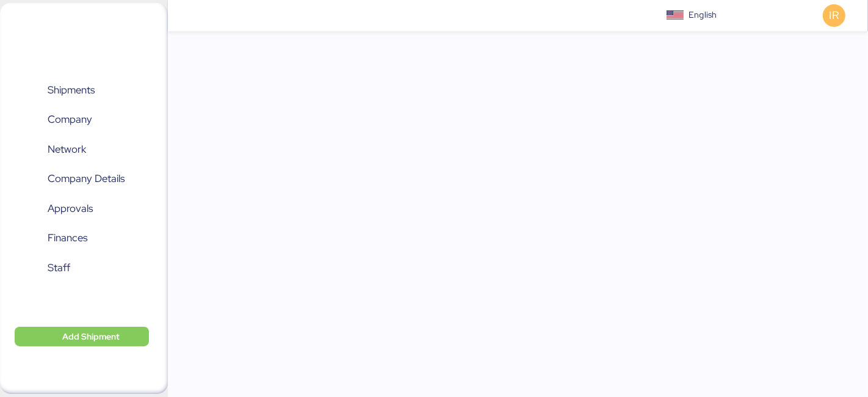 The image size is (868, 397). I want to click on span: Company Details, so click(86, 178).